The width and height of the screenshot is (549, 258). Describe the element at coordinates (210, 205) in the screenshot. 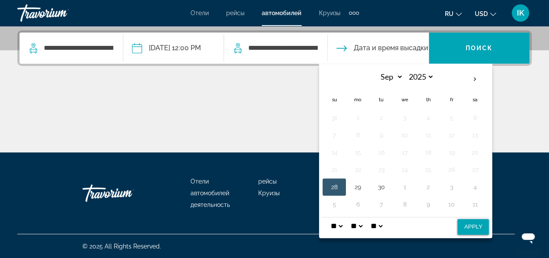

I see `span: деятельность` at that location.